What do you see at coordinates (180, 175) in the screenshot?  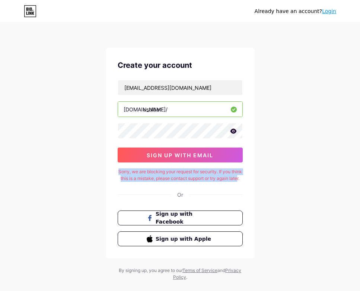 I see `div: Sorry, we are blocking your request for security. If you think this is a mistake, please contact ...` at bounding box center [180, 175].